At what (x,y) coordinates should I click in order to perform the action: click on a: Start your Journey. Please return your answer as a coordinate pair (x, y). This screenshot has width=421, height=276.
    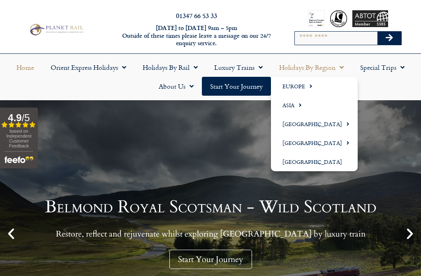
    Looking at the image, I should click on (236, 86).